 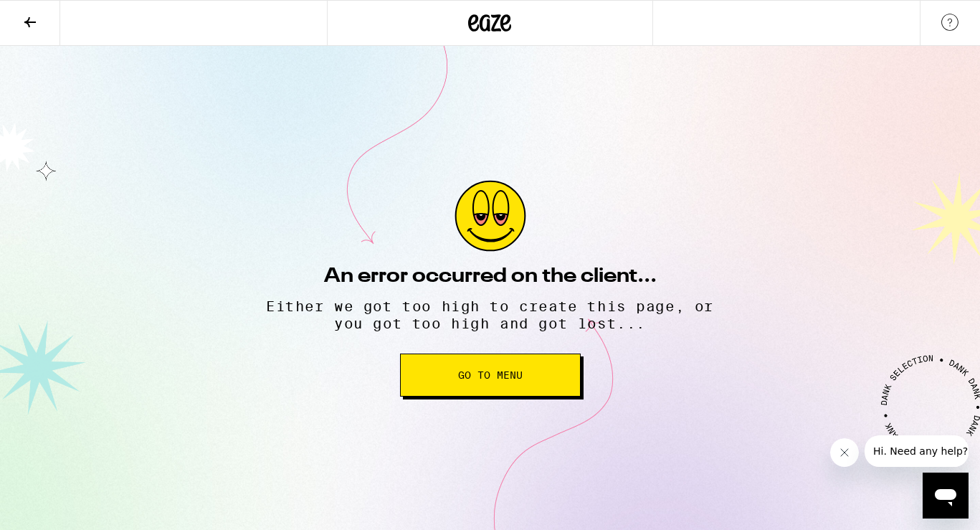 I want to click on span: Go to Menu, so click(x=490, y=375).